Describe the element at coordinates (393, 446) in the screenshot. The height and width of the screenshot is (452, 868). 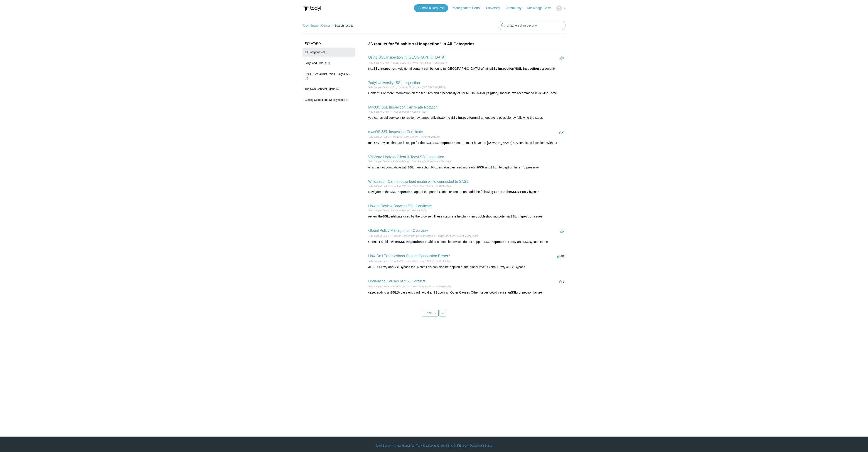
I see `a: Todyl Support Center Home` at that location.